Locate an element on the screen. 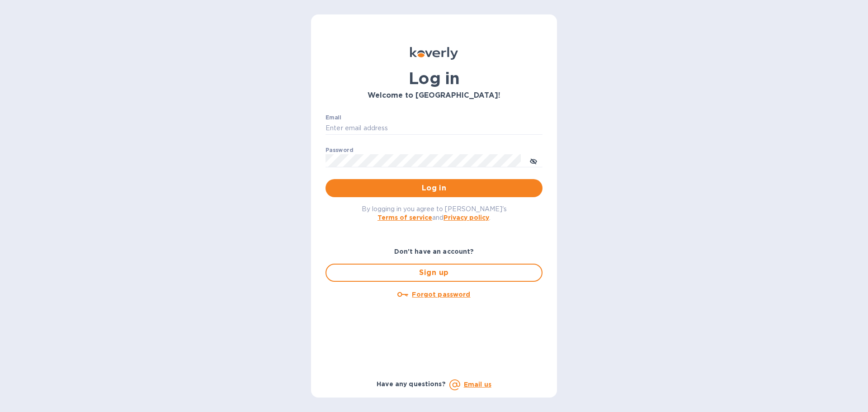  button: Sign up is located at coordinates (434, 273).